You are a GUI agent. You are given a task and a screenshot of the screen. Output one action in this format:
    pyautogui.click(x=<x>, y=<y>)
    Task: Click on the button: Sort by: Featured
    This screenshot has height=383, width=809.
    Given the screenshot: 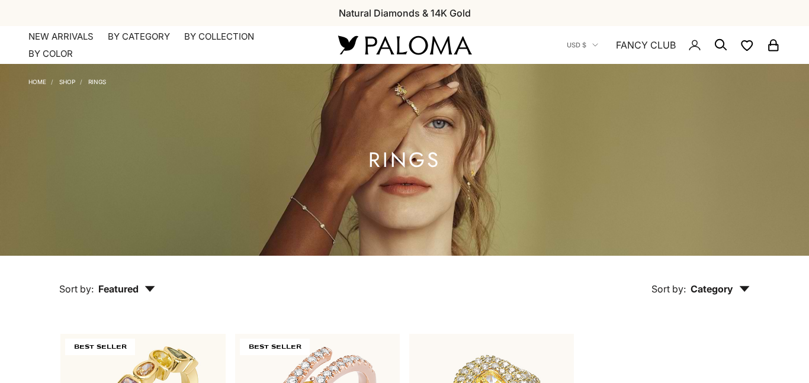 What is the action you would take?
    pyautogui.click(x=107, y=281)
    